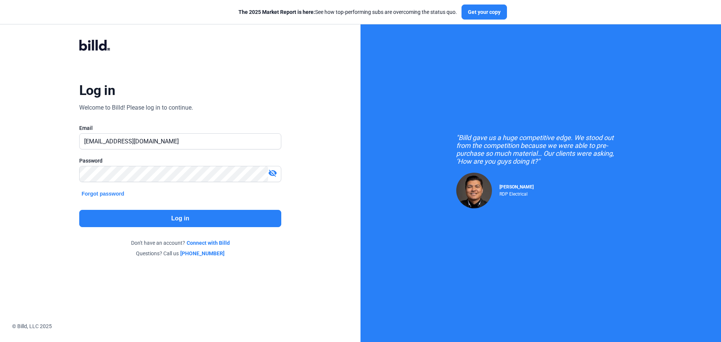 The width and height of the screenshot is (721, 342). I want to click on button: Get your copy, so click(484, 12).